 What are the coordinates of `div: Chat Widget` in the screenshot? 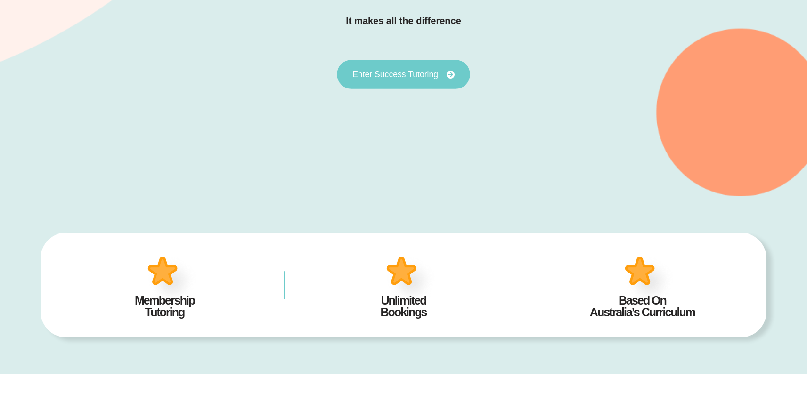 It's located at (726, 356).